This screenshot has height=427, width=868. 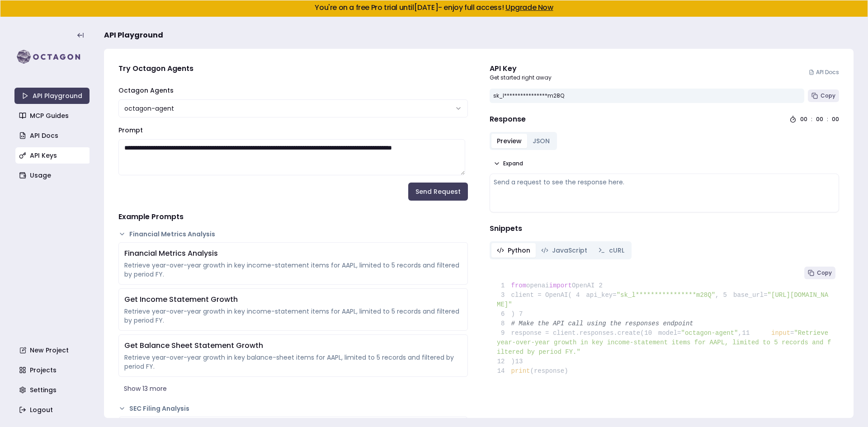 I want to click on a: MCP Guides, so click(x=53, y=116).